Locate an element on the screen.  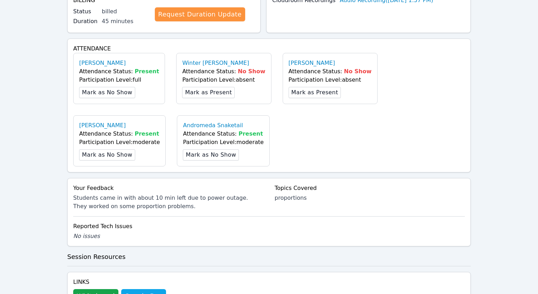
h4: Links is located at coordinates (119, 282).